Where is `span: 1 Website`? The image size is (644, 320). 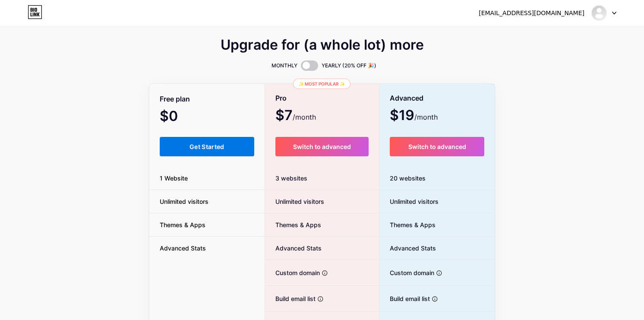
span: 1 Website is located at coordinates (173, 178).